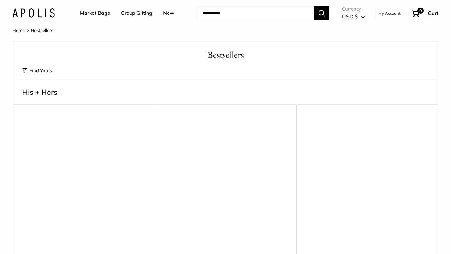  Describe the element at coordinates (226, 55) in the screenshot. I see `h1: Bestsellers` at that location.